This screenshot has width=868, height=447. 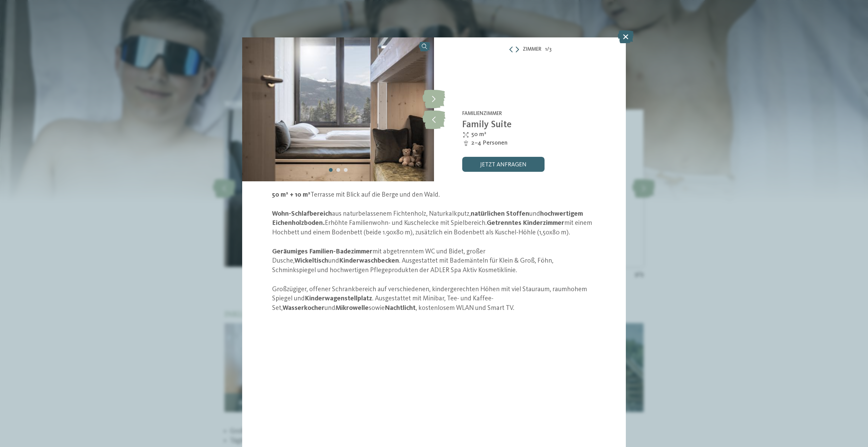 I want to click on span: Zimmer, so click(x=532, y=50).